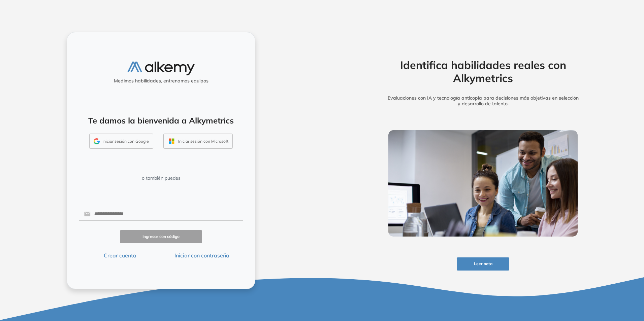 The width and height of the screenshot is (644, 321). What do you see at coordinates (483, 101) in the screenshot?
I see `h5: Evaluaciones con IA y tecnología anticopia para decisiones más objetivas en selección y desarroll...` at bounding box center [483, 101].